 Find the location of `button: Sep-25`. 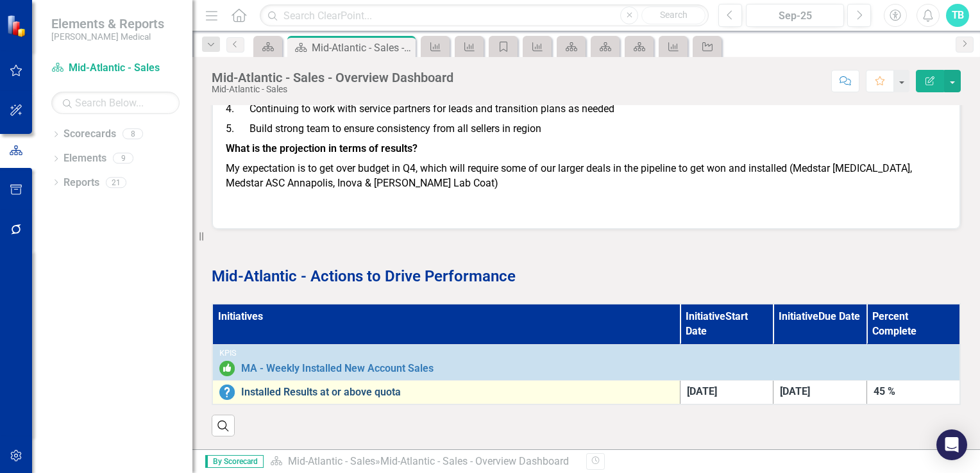

button: Sep-25 is located at coordinates (794, 16).